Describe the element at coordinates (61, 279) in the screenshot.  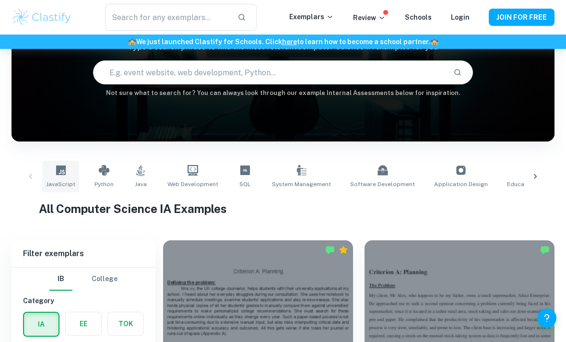
I see `button: IB` at that location.